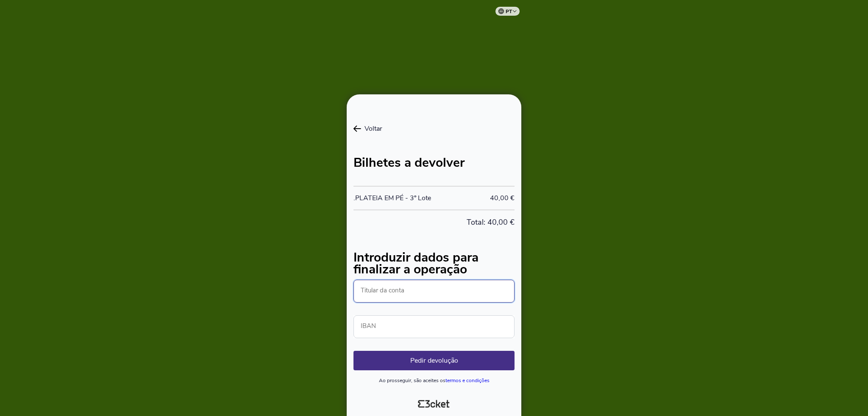 Image resolution: width=868 pixels, height=416 pixels. I want to click on label: Titular da conta, so click(382, 290).